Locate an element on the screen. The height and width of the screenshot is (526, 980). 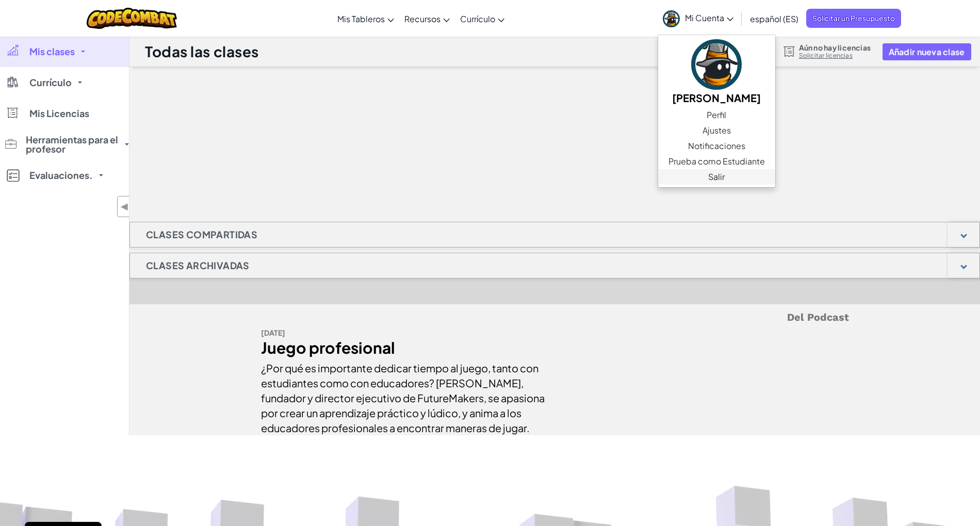
font: Mis clases is located at coordinates (52, 51).